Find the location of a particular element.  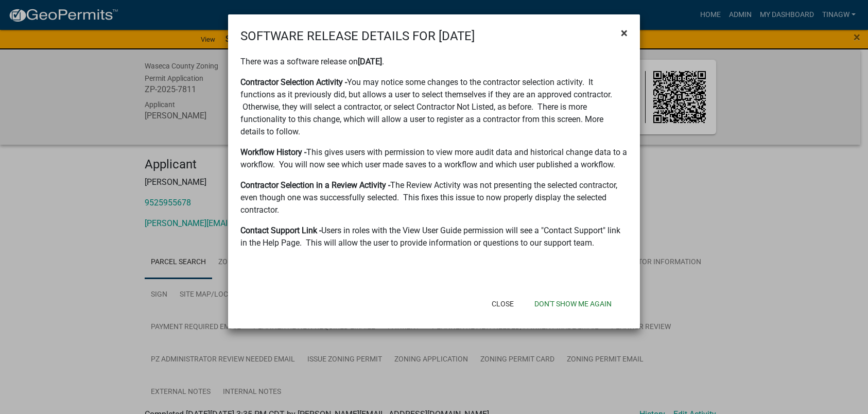

p: This gives users with permission to view more audit data and historical change data to a workflow... is located at coordinates (434, 159).